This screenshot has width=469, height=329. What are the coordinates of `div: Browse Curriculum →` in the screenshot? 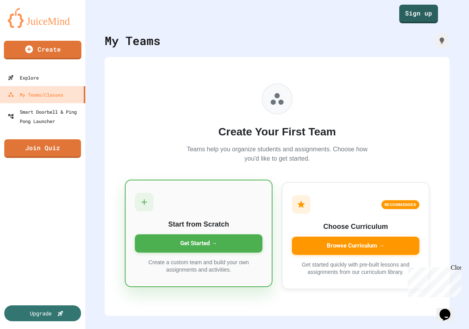 It's located at (356, 245).